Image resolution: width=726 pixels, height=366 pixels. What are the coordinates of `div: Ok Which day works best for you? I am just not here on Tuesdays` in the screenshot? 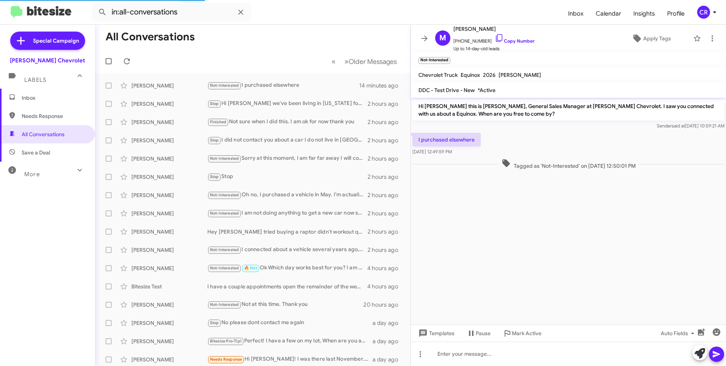 It's located at (287, 267).